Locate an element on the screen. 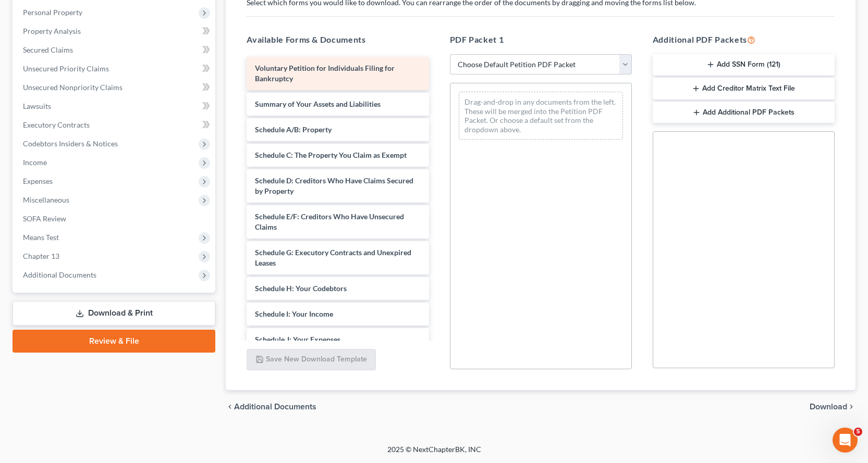 The image size is (868, 463). a: chevron_left Additional Documents is located at coordinates (271, 407).